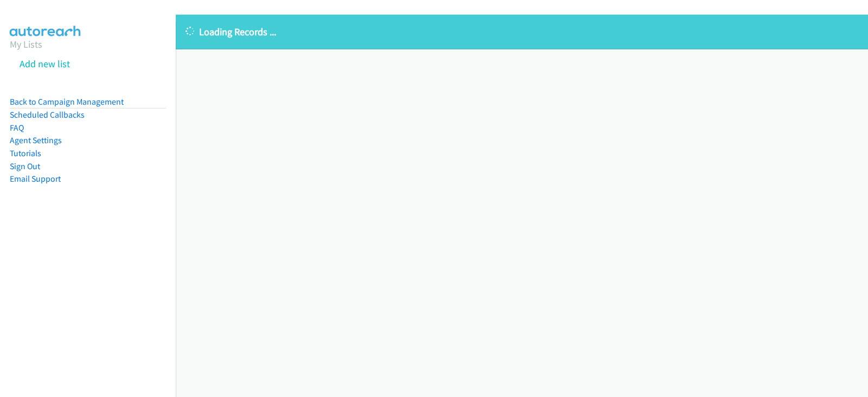  I want to click on a: Add new list, so click(45, 63).